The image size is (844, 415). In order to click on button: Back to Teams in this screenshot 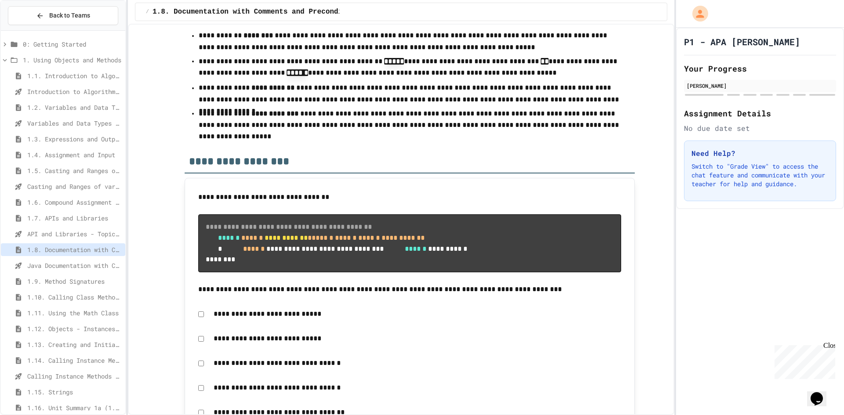, I will do `click(63, 15)`.